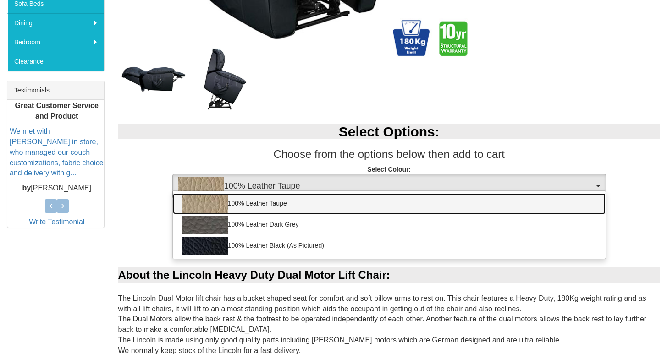 The width and height of the screenshot is (667, 358). Describe the element at coordinates (55, 61) in the screenshot. I see `a: Clearance` at that location.